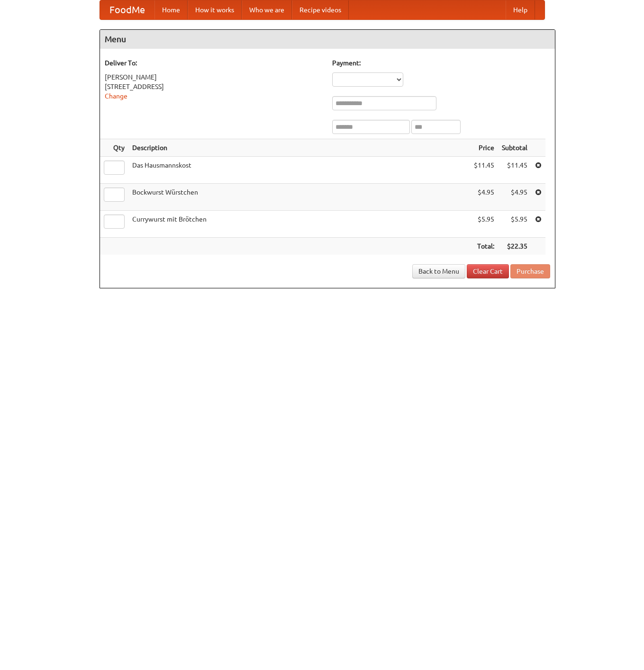 The height and width of the screenshot is (670, 644). Describe the element at coordinates (299, 148) in the screenshot. I see `th: Description` at that location.